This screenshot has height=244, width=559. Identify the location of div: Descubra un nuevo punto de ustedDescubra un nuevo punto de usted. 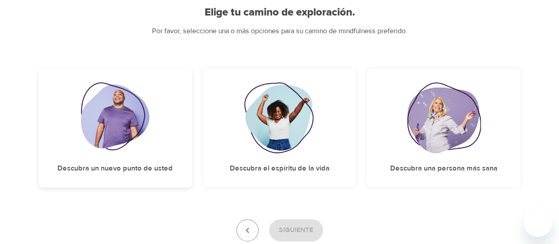
(115, 127).